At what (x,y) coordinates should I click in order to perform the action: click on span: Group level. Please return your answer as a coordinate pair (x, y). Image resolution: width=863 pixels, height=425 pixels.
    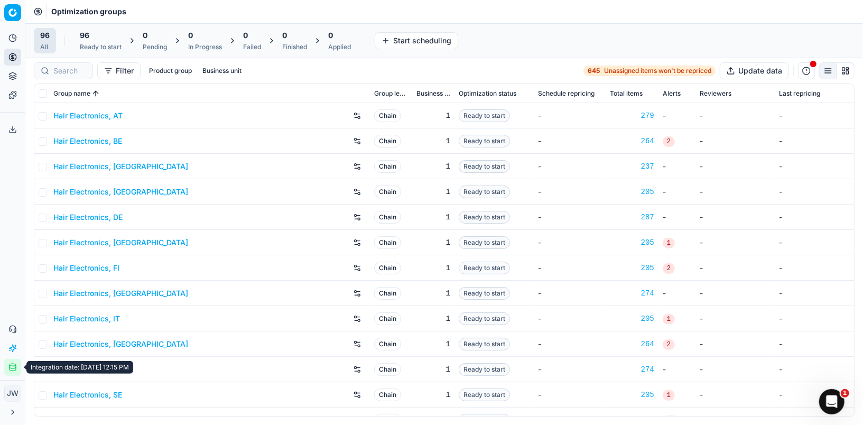
    Looking at the image, I should click on (391, 94).